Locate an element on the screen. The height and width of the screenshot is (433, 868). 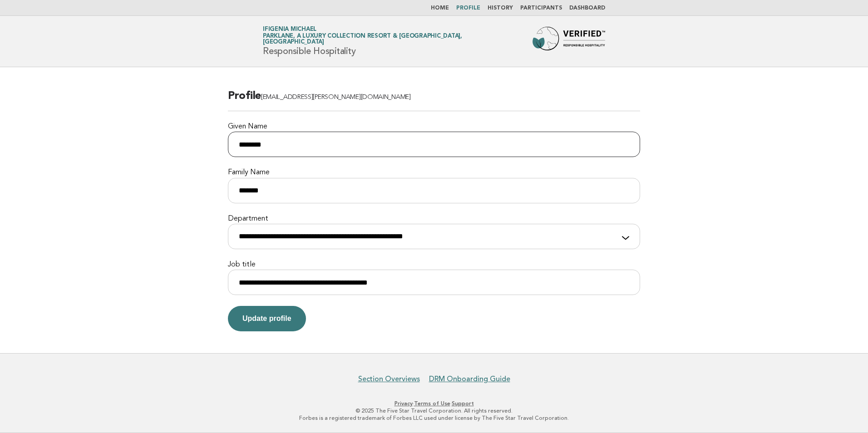
p: Forbes is a registered trademark of Forbes LLC used under license by The Five Star Travel Corpora... is located at coordinates (434, 418).